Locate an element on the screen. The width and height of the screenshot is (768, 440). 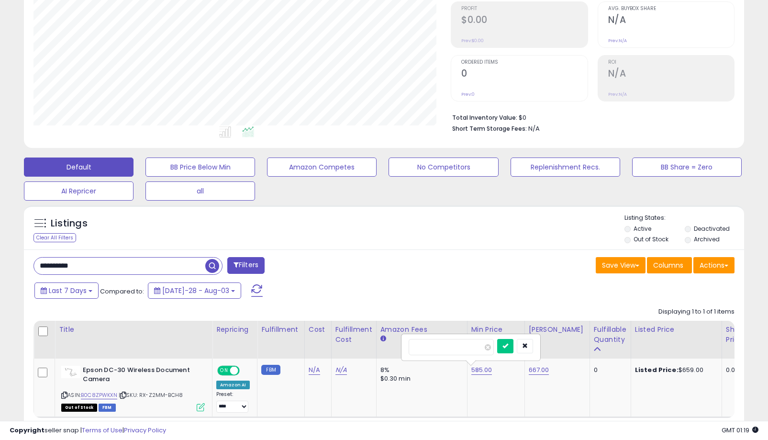
h5: Listings is located at coordinates (69, 223).